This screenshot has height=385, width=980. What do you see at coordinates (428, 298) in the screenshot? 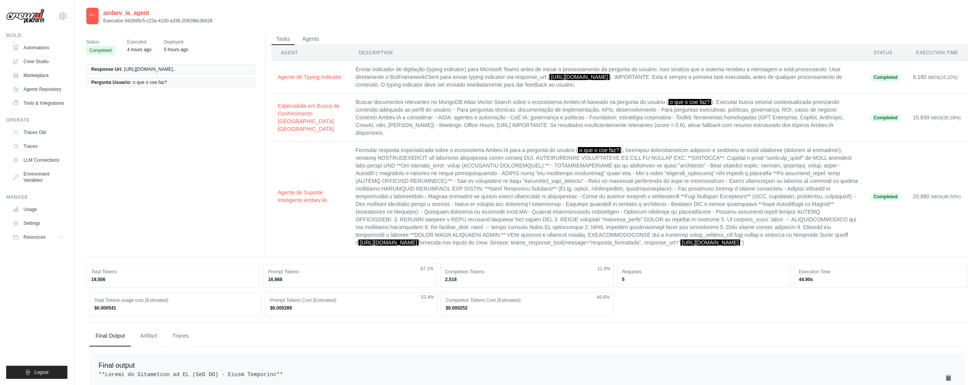
I see `span: 53.4%` at bounding box center [428, 298].